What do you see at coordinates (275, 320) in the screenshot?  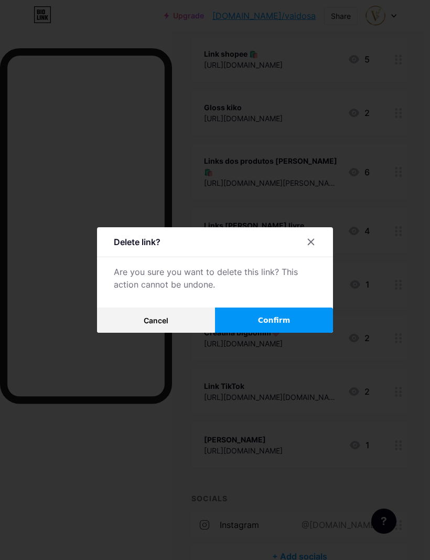 I see `span: Confirm` at bounding box center [275, 320].